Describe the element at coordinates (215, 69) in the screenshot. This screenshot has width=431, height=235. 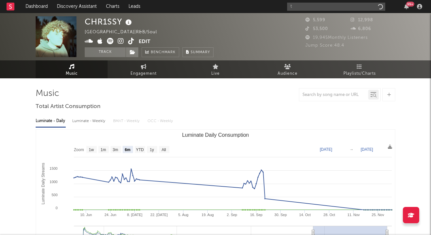
I see `a: Live` at that location.